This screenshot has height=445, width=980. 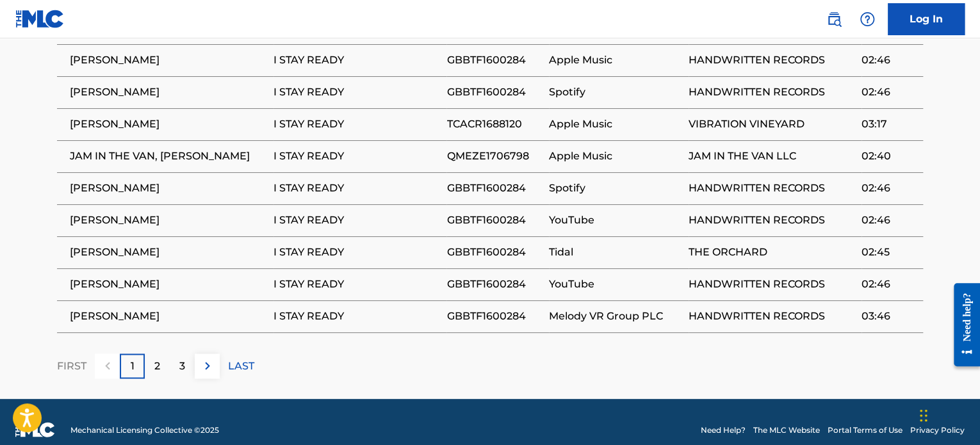 What do you see at coordinates (495, 124) in the screenshot?
I see `span: TCACR1688120` at bounding box center [495, 124].